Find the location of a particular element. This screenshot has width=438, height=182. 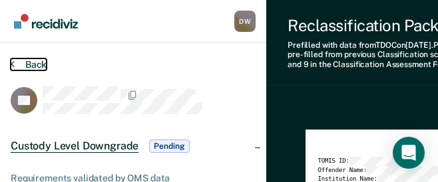

img: Recidiviz is located at coordinates (46, 21).